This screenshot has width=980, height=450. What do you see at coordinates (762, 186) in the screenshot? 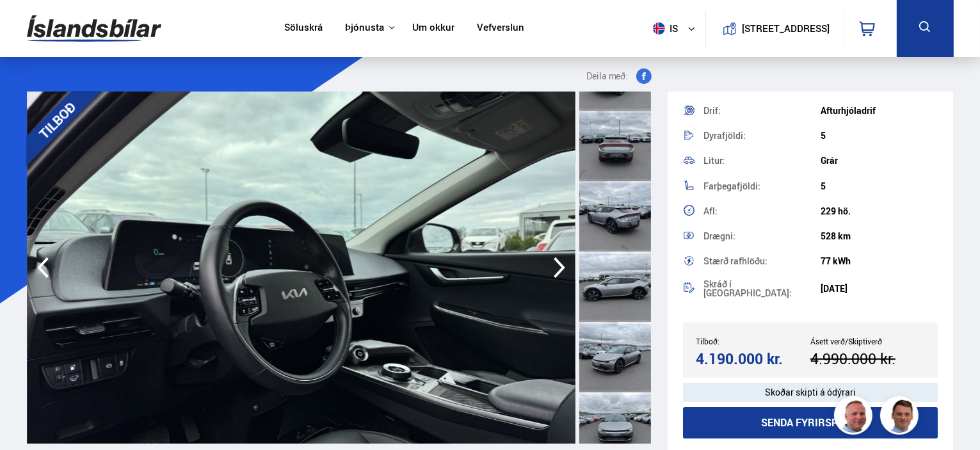
I see `div: Farþegafjöldi:` at bounding box center [762, 186].